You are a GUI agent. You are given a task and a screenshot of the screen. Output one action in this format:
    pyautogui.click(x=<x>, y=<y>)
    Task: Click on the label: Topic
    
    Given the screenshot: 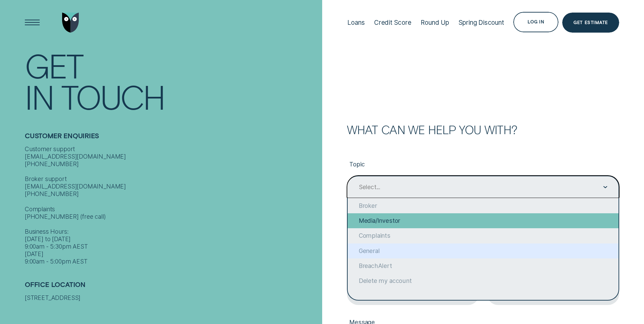 What is the action you would take?
    pyautogui.click(x=483, y=165)
    